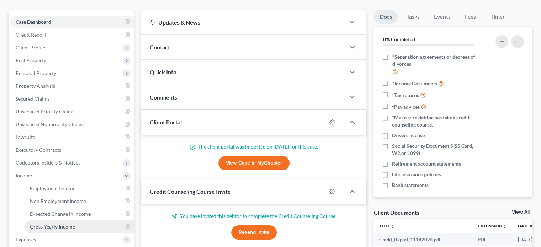 The image size is (541, 247). Describe the element at coordinates (24, 175) in the screenshot. I see `span: Income` at that location.